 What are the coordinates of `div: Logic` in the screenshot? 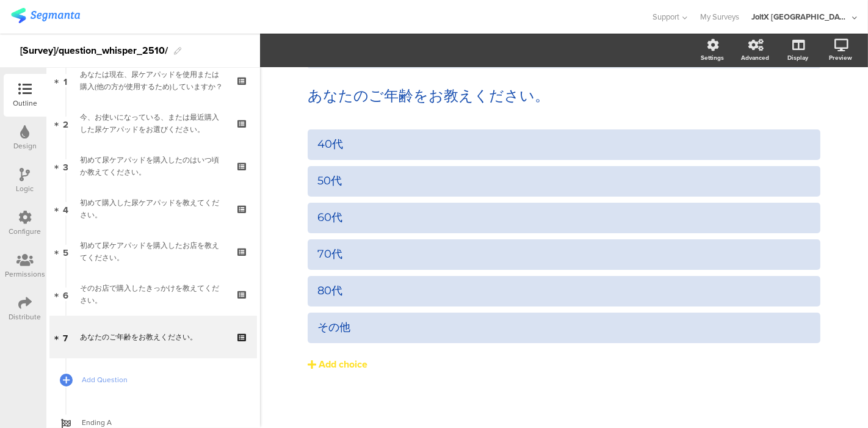 It's located at (25, 189).